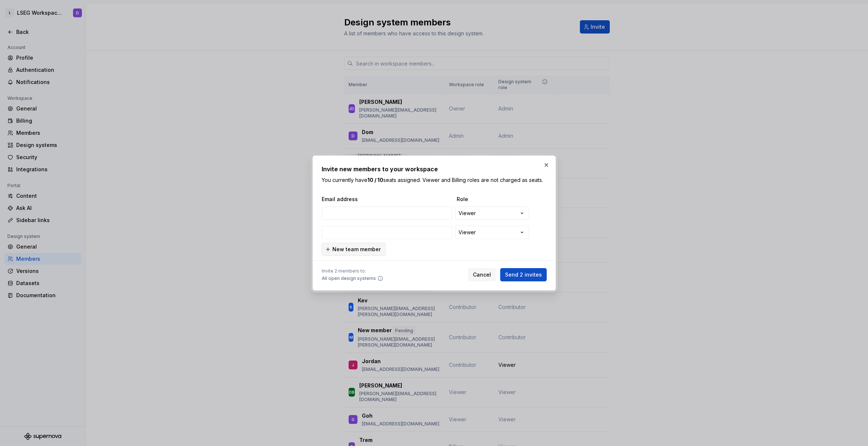 The height and width of the screenshot is (446, 868). What do you see at coordinates (356, 249) in the screenshot?
I see `span: New team member` at bounding box center [356, 249].